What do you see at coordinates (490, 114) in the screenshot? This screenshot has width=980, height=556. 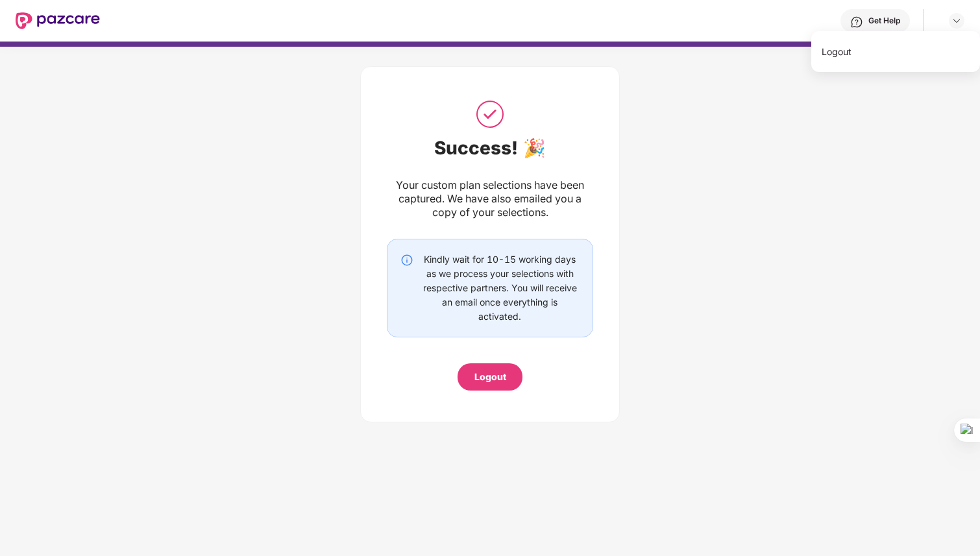 I see `img: svg+xml;base64,PHN2ZyB3aWR0aD0iNTAiIGhlaWdodD0iNTAiIHZpZXdCb3g9IjAgMCA1MCA1MCIgZmlsbD0ibm9uZSIgeG...` at bounding box center [490, 114].